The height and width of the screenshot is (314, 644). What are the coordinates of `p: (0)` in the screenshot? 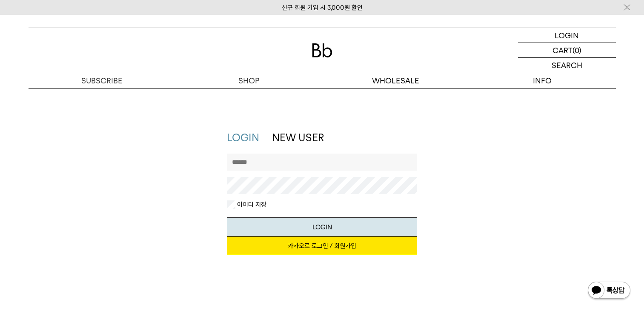 It's located at (577, 50).